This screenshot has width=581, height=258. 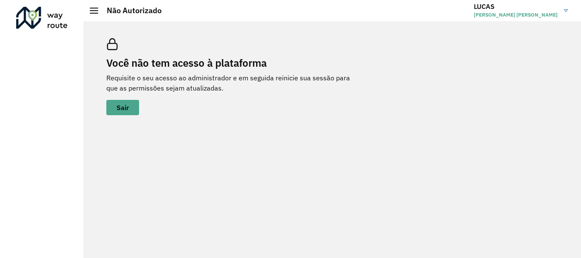 I want to click on h2: Não Autorizado, so click(x=130, y=11).